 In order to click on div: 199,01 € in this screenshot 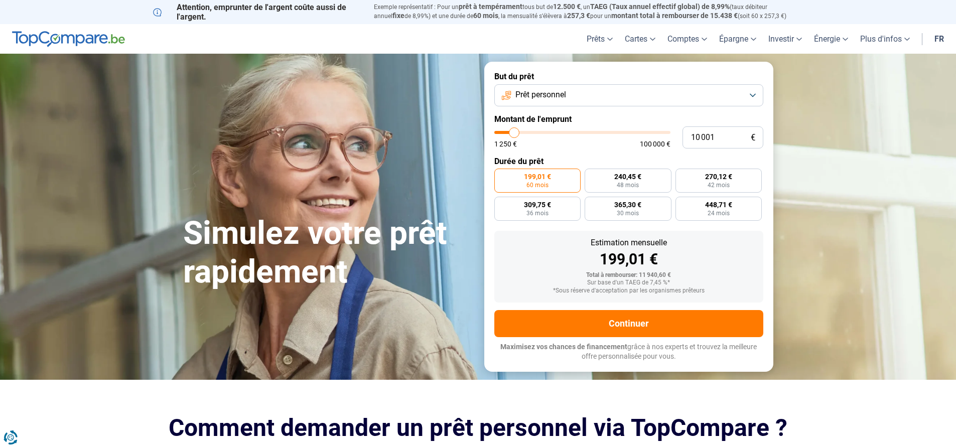, I will do `click(629, 260)`.